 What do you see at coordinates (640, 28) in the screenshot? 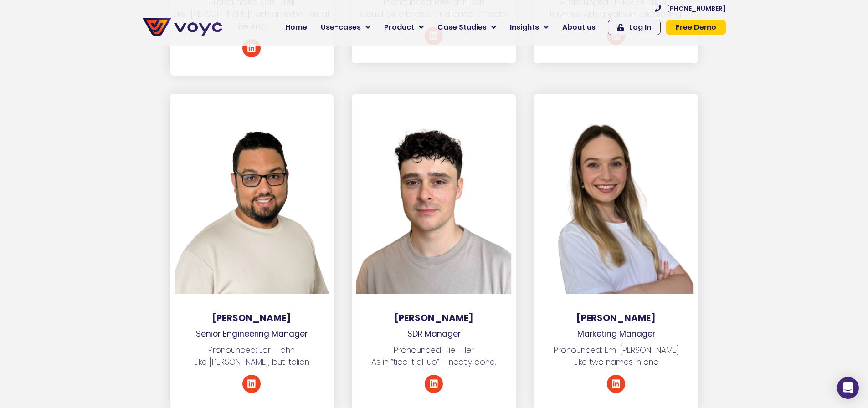
I see `span: Log In` at bounding box center [640, 28].